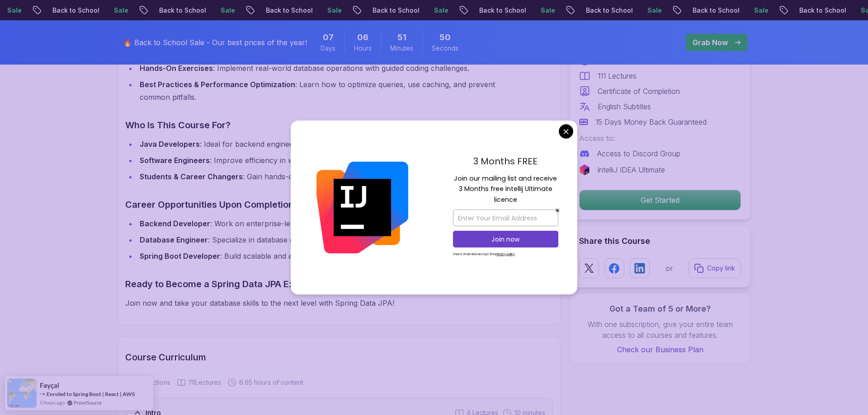 This screenshot has height=415, width=868. Describe the element at coordinates (323, 240) in the screenshot. I see `li: : Specialize in database design, transactions, and query optimization.` at that location.